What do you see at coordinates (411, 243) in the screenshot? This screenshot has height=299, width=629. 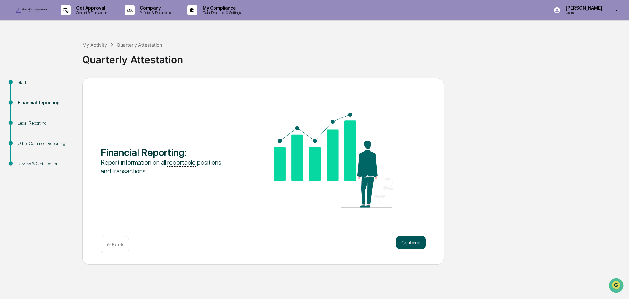 I see `button: Continue` at bounding box center [411, 243].